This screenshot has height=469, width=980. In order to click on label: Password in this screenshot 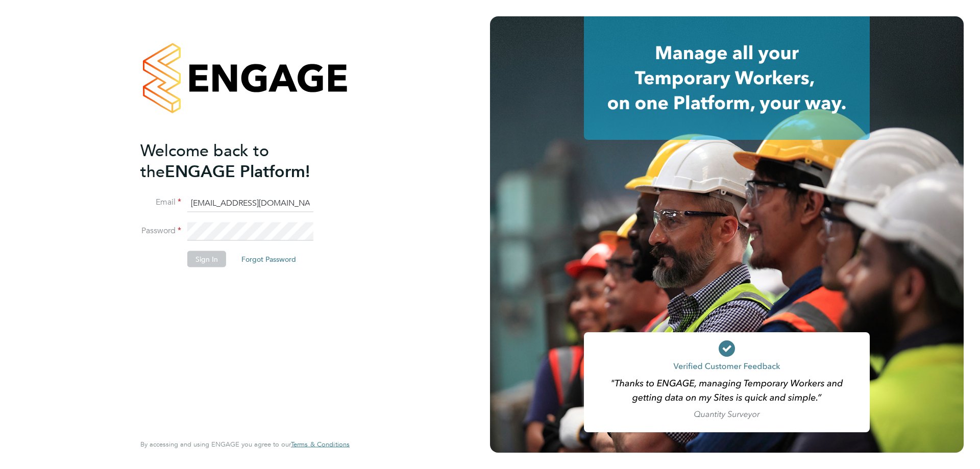, I will do `click(161, 231)`.